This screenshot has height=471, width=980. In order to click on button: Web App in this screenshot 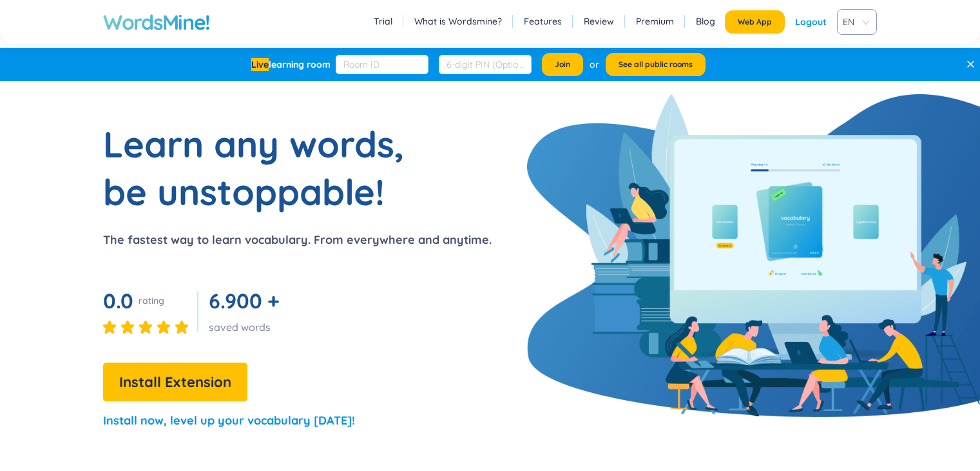, I will do `click(754, 22)`.